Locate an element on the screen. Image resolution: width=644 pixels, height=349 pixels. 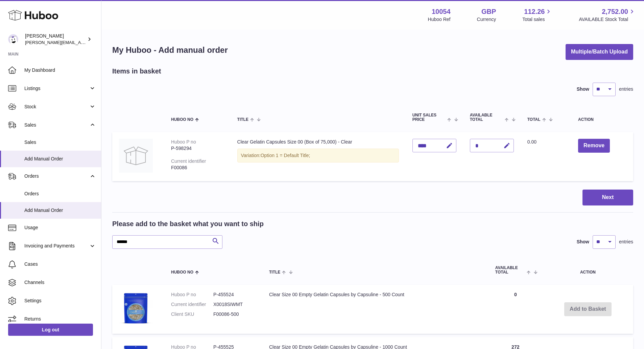
th: Action is located at coordinates (588, 270).